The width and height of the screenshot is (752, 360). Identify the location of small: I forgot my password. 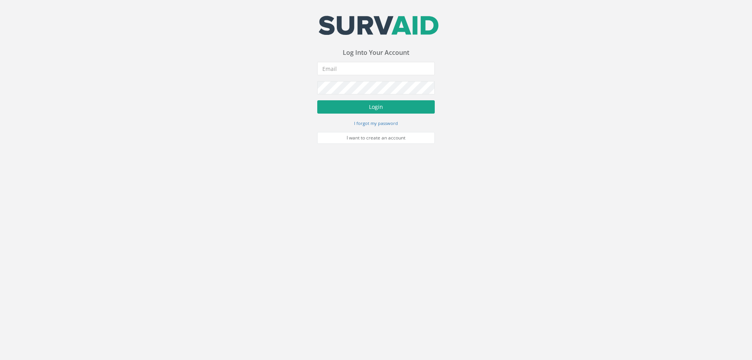
(376, 123).